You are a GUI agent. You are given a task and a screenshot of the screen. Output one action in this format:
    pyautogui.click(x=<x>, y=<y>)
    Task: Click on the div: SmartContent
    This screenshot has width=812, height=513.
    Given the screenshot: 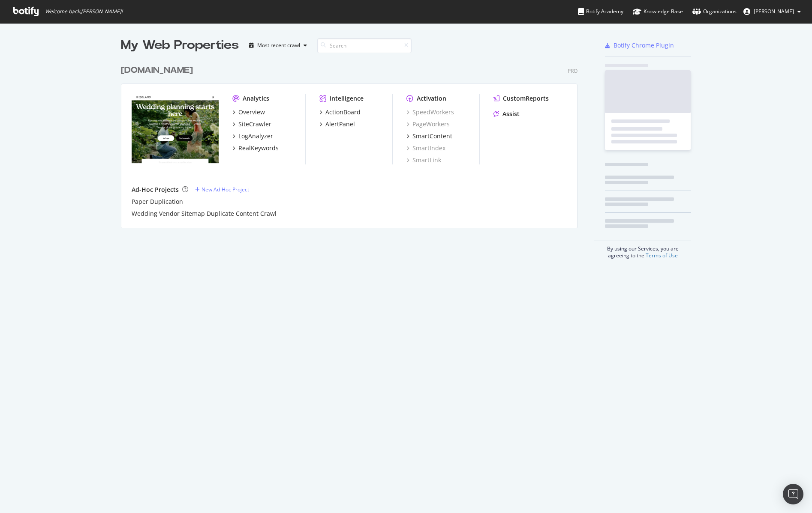 What is the action you would take?
    pyautogui.click(x=432, y=136)
    